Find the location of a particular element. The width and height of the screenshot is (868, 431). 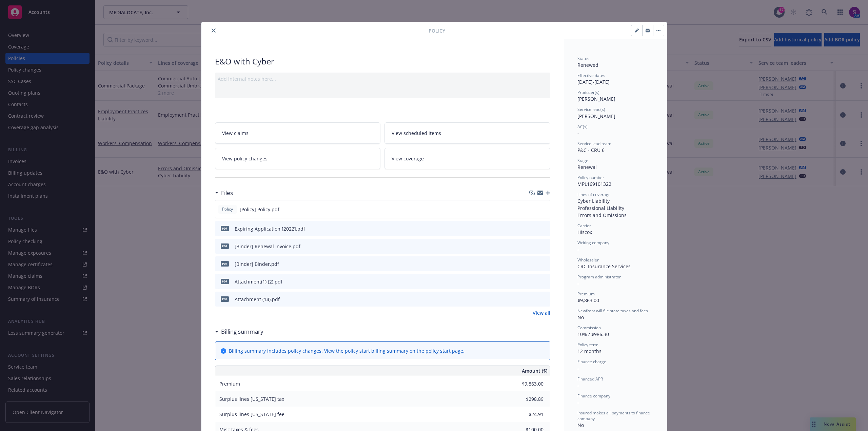

span: Wholesaler is located at coordinates (588, 260).